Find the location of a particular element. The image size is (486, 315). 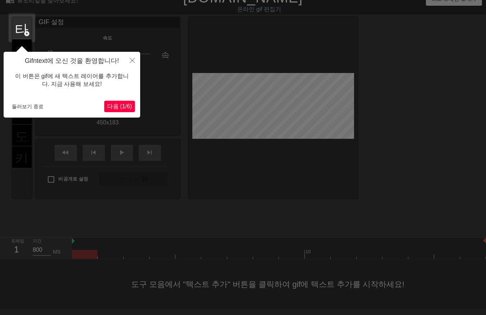

h4: Gifntext에 오신 것을 환영합니다! is located at coordinates (72, 61).